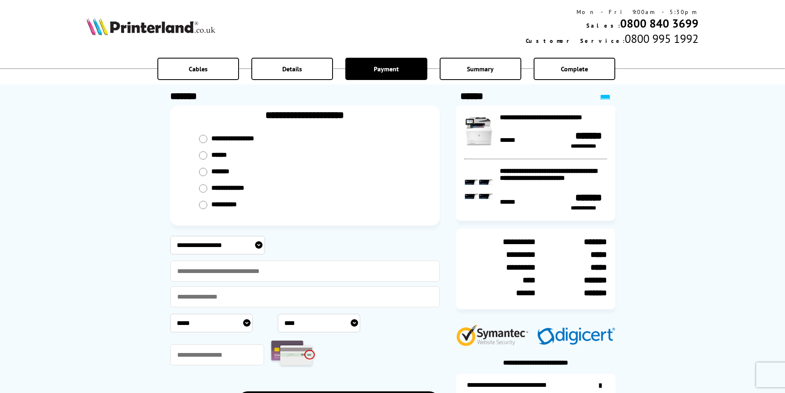 This screenshot has width=785, height=393. Describe the element at coordinates (198, 69) in the screenshot. I see `span: Cables` at that location.